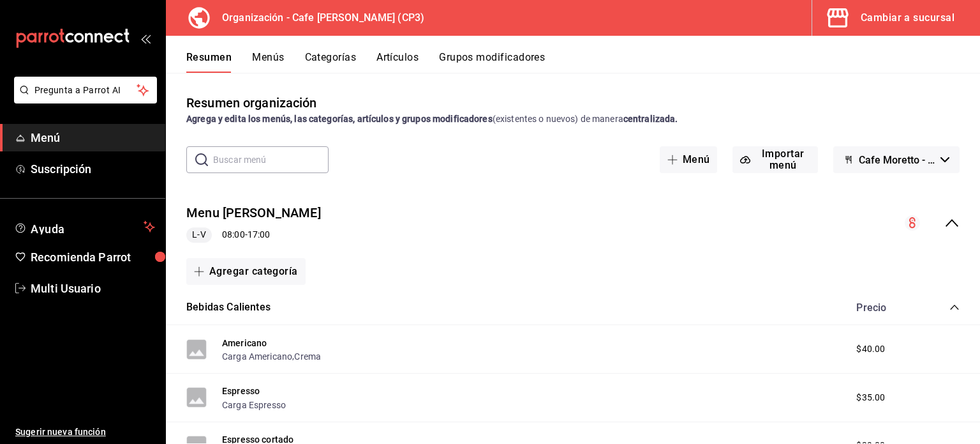 Image resolution: width=980 pixels, height=444 pixels. Describe the element at coordinates (245, 343) in the screenshot. I see `button: Americano` at that location.